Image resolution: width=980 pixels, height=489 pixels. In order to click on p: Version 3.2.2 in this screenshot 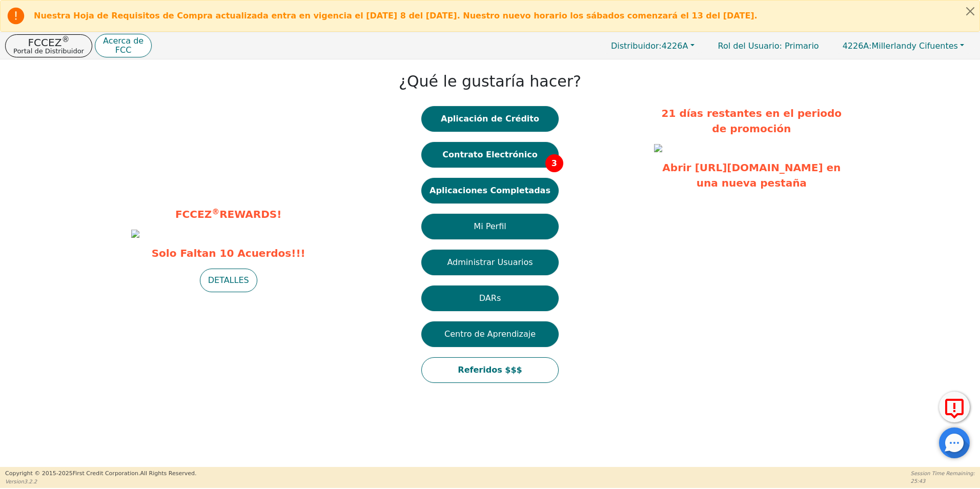, I will do `click(100, 481)`.